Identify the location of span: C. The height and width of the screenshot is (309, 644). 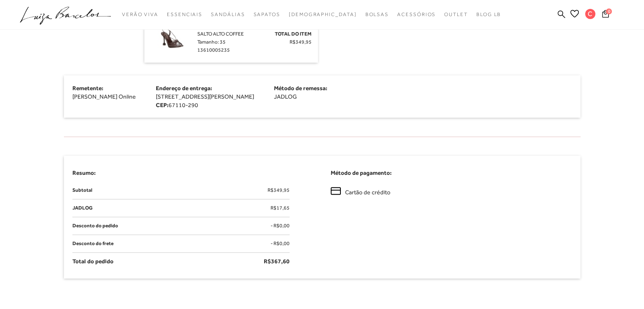
(590, 14).